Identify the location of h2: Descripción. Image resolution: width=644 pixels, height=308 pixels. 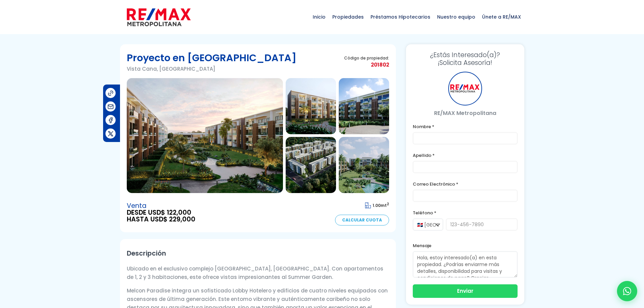
(258, 253).